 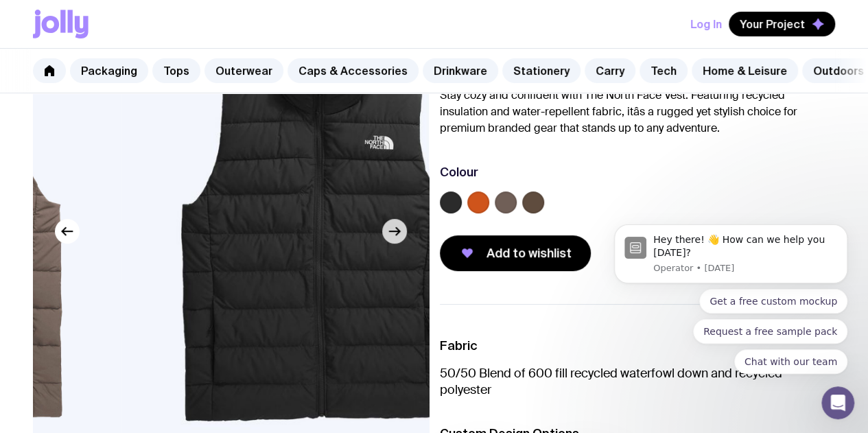 What do you see at coordinates (638, 346) in the screenshot?
I see `h3: Fabric` at bounding box center [638, 346].